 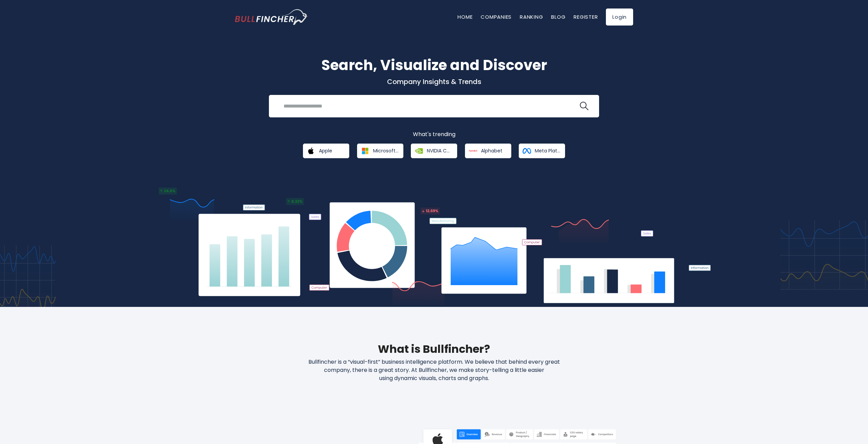 I want to click on a: Apple, so click(x=326, y=151).